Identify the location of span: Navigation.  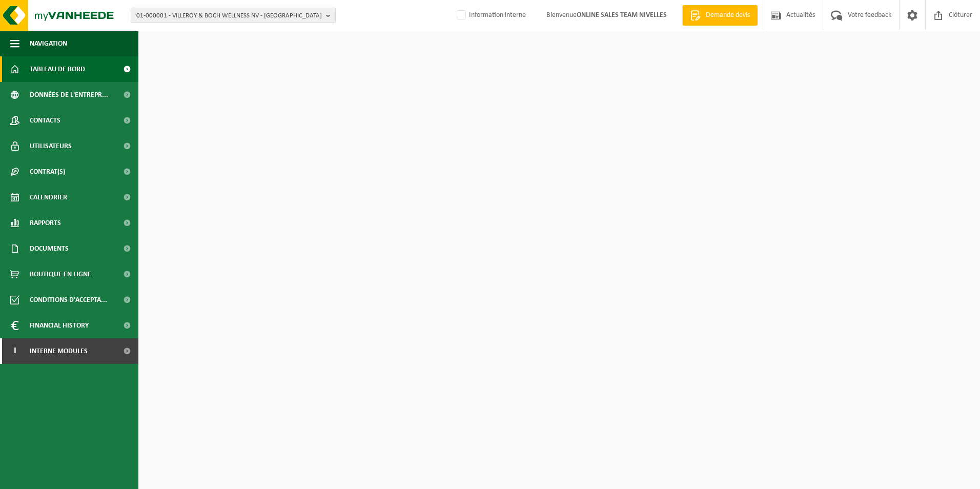
(49, 44).